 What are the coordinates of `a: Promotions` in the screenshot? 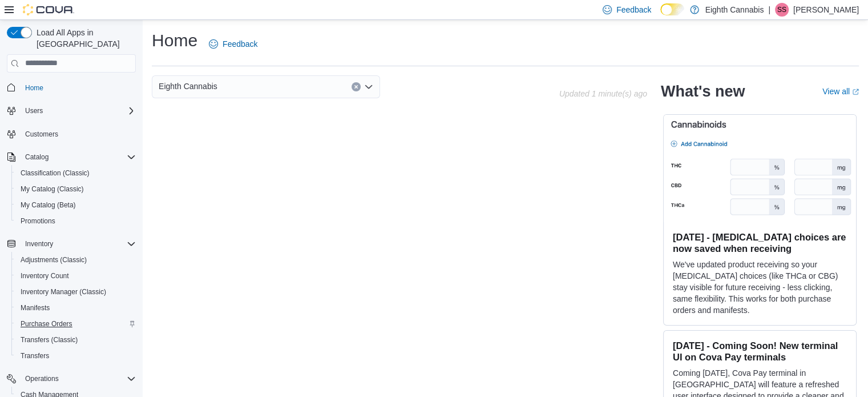 It's located at (37, 221).